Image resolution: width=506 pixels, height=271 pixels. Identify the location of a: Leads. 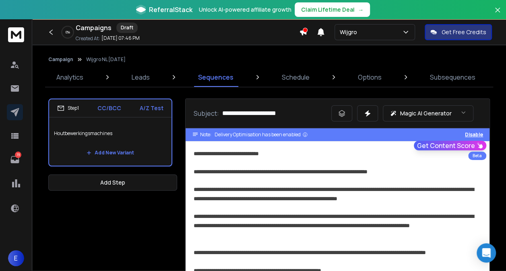
(140, 77).